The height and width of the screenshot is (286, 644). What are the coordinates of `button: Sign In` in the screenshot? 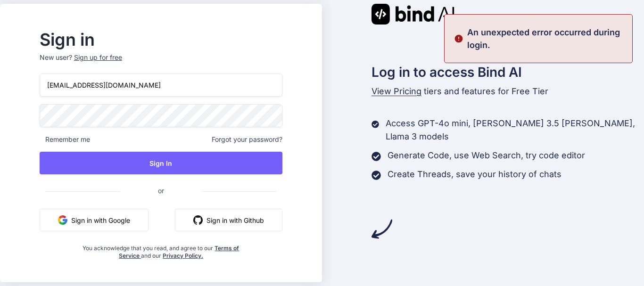 It's located at (161, 163).